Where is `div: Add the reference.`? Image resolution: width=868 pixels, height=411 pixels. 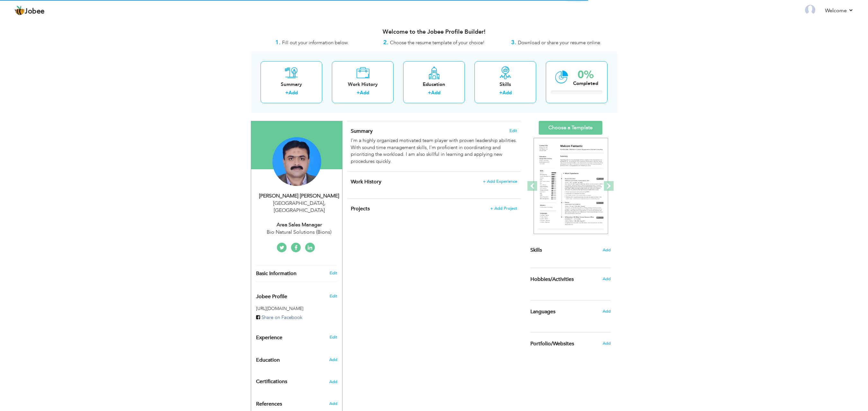 div: Add the reference. is located at coordinates (297, 405).